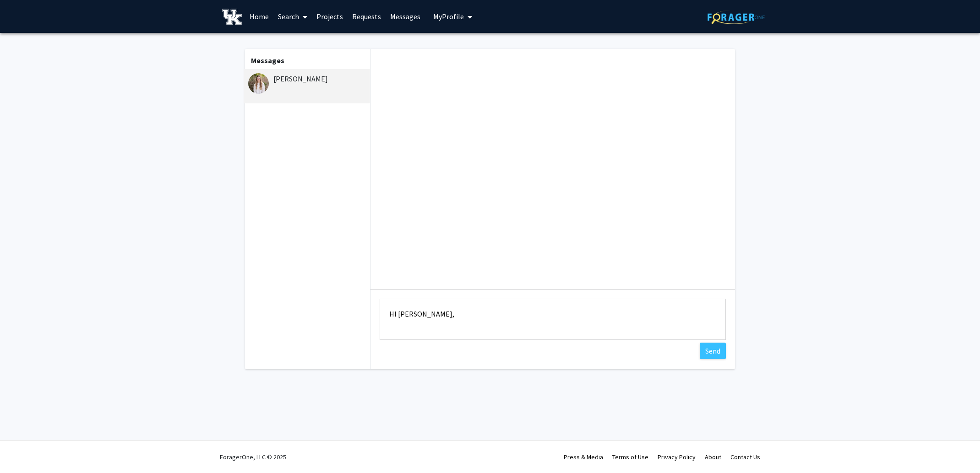 The height and width of the screenshot is (473, 980). I want to click on a: Privacy Policy, so click(676, 458).